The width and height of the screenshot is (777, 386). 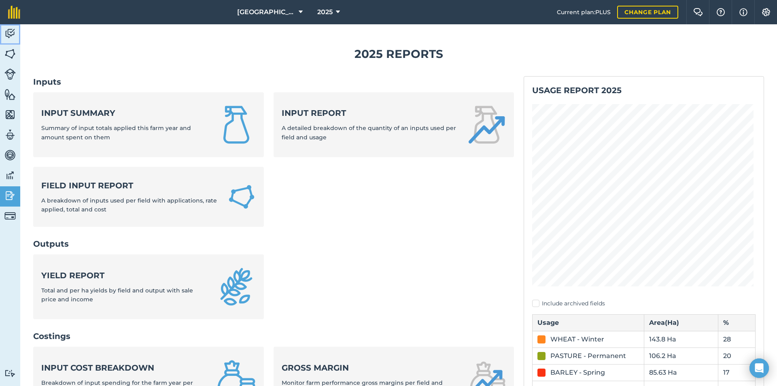 What do you see at coordinates (274, 82) in the screenshot?
I see `h2: Inputs` at bounding box center [274, 82].